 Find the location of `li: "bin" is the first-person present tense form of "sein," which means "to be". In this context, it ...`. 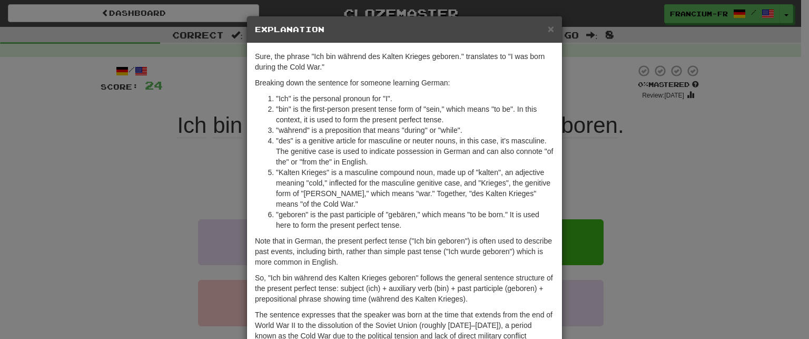

li: "bin" is the first-person present tense form of "sein," which means "to be". In this context, it ... is located at coordinates (415, 114).